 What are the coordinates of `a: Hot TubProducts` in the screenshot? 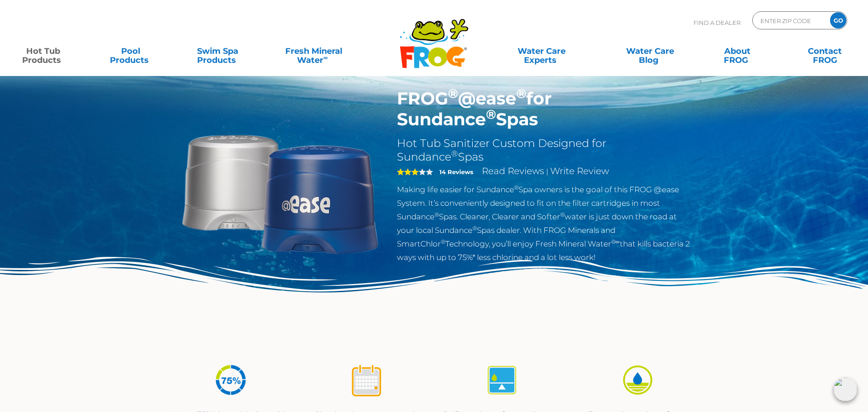 It's located at (43, 52).